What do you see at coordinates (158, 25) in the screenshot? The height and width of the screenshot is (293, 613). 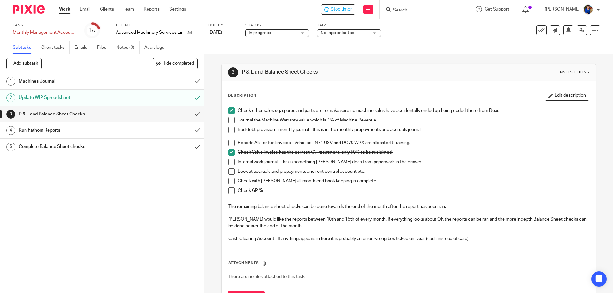 I see `label: Client` at bounding box center [158, 25].